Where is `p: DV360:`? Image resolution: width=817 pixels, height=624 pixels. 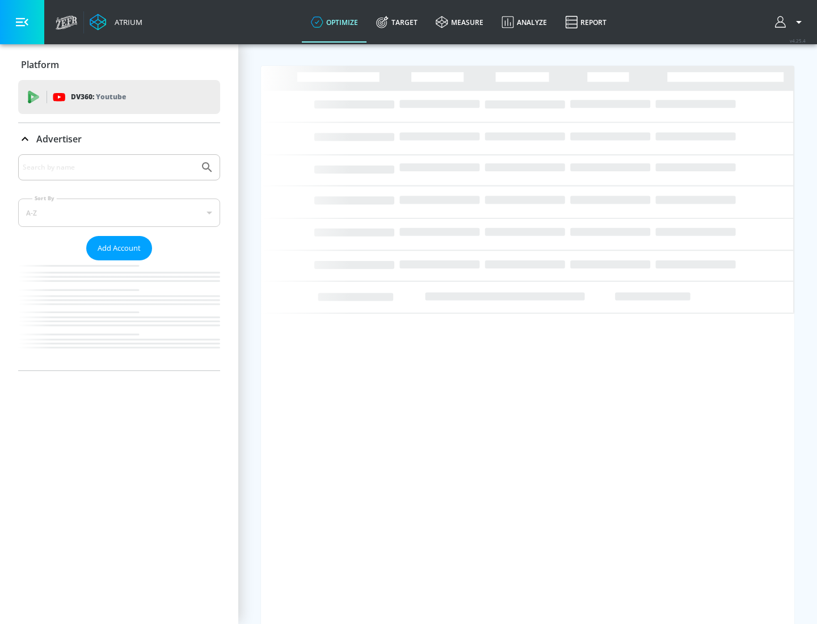
p: DV360: is located at coordinates (98, 97).